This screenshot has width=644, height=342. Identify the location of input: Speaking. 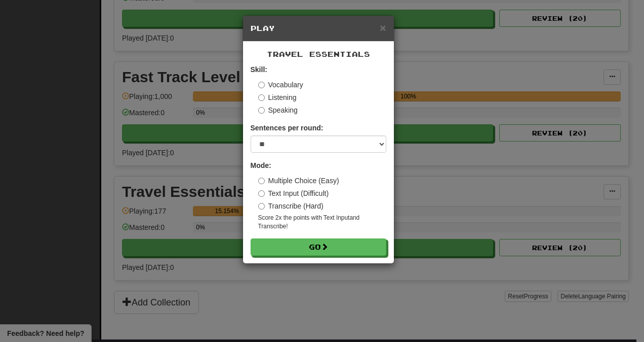
(262, 110).